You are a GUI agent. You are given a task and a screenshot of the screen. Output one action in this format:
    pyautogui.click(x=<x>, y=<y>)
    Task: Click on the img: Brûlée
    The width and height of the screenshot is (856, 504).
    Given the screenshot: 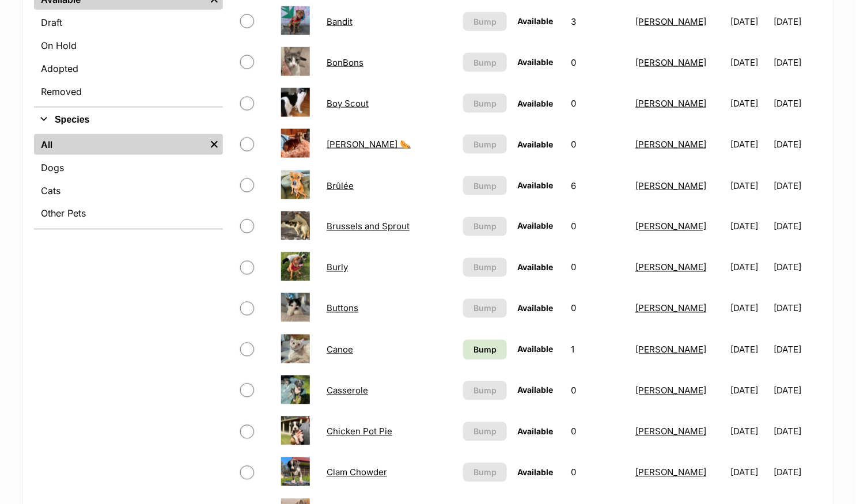 What is the action you would take?
    pyautogui.click(x=295, y=185)
    